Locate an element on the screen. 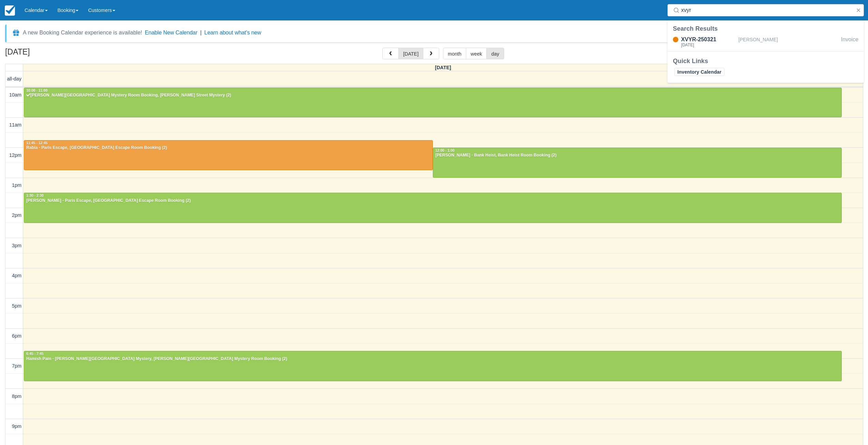 The height and width of the screenshot is (445, 868). button: Enable New Calendar is located at coordinates (171, 33).